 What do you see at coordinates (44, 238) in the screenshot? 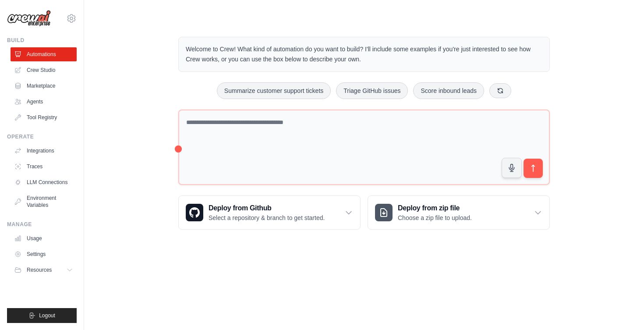
I see `a: Usage` at bounding box center [44, 238].